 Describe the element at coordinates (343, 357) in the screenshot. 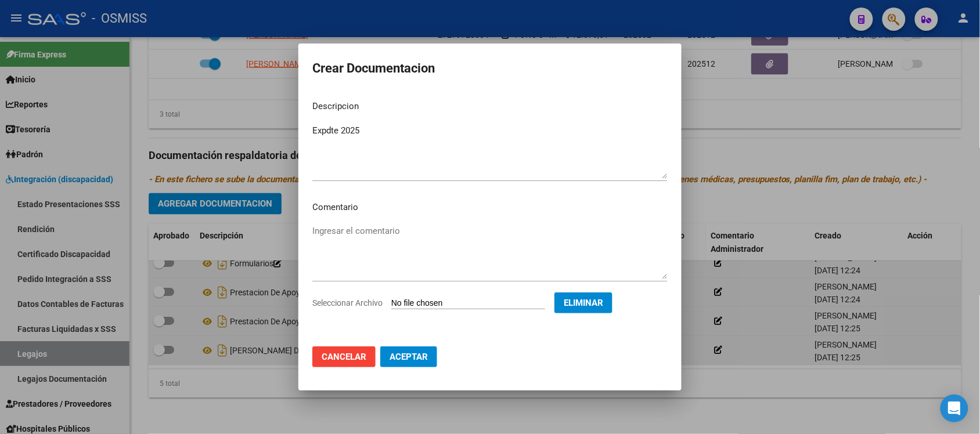

I see `span: Cancelar` at that location.